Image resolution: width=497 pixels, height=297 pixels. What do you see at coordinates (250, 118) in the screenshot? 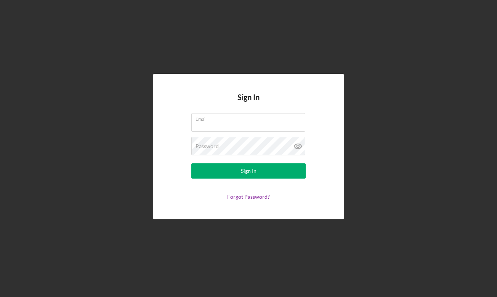
I see `label: Email` at bounding box center [250, 118].